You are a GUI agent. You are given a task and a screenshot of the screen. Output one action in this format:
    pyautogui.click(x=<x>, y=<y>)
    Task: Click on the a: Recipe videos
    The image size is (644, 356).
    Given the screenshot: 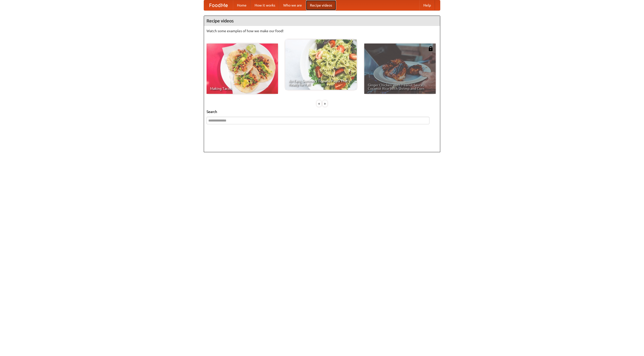 What is the action you would take?
    pyautogui.click(x=321, y=5)
    